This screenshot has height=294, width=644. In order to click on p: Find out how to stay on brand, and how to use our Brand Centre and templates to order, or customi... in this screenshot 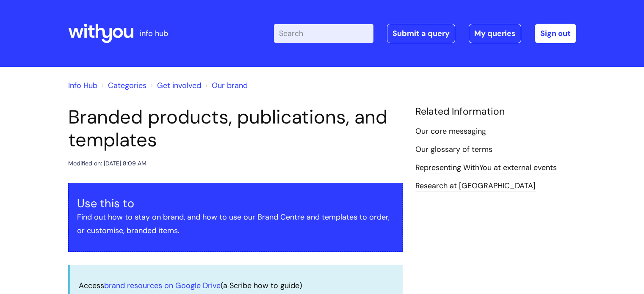, I will do `click(236, 224)`.